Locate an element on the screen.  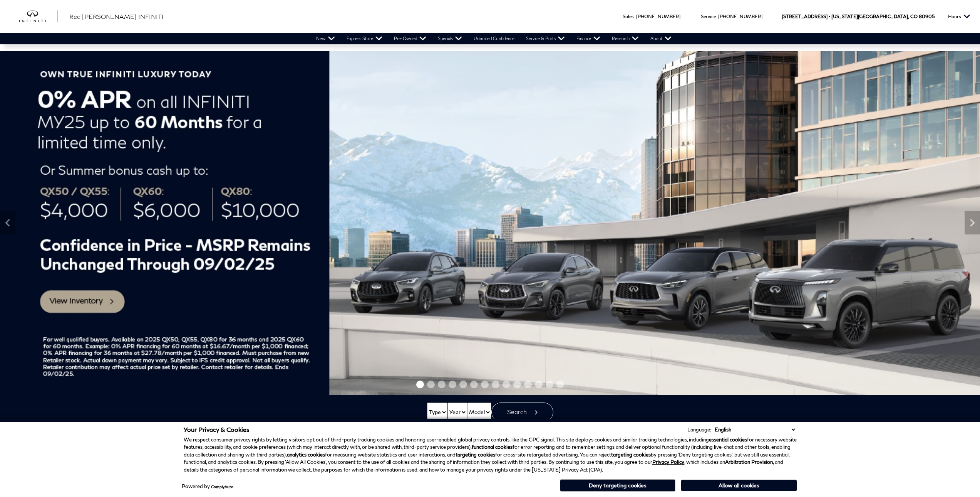
a: Express Store is located at coordinates (364, 38).